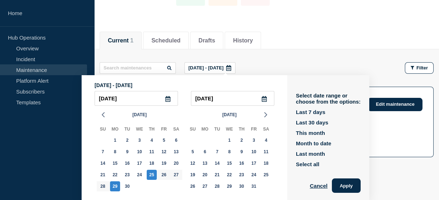 The image size is (439, 200). I want to click on div: Wednesday, Oct 8, 2025, so click(229, 152).